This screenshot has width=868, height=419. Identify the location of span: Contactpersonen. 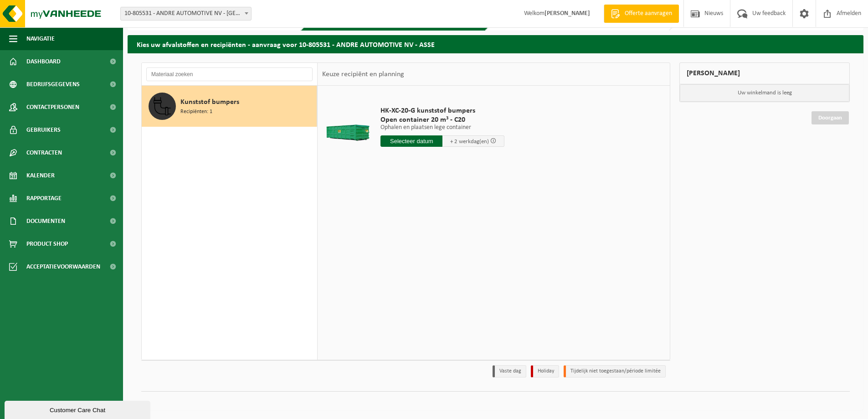
(53, 107).